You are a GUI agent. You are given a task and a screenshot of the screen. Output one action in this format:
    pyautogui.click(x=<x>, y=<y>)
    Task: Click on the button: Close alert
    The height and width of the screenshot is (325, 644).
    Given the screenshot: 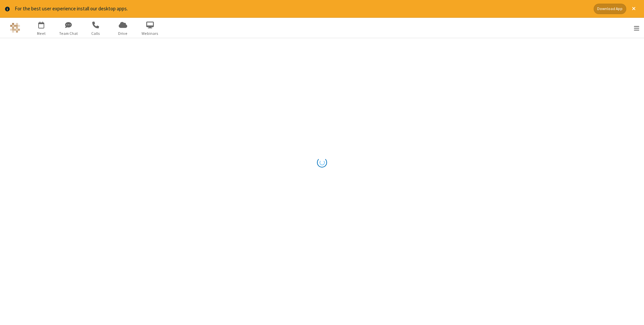 What is the action you would take?
    pyautogui.click(x=634, y=9)
    